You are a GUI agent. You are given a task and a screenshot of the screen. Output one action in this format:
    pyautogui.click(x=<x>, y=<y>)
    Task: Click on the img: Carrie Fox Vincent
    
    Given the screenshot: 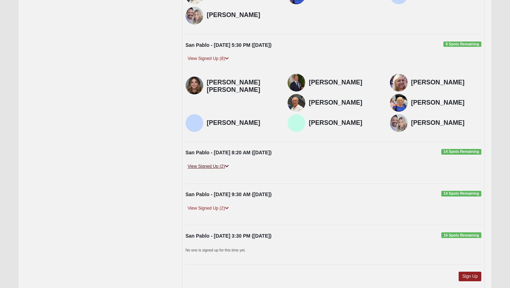 What is the action you would take?
    pyautogui.click(x=195, y=85)
    